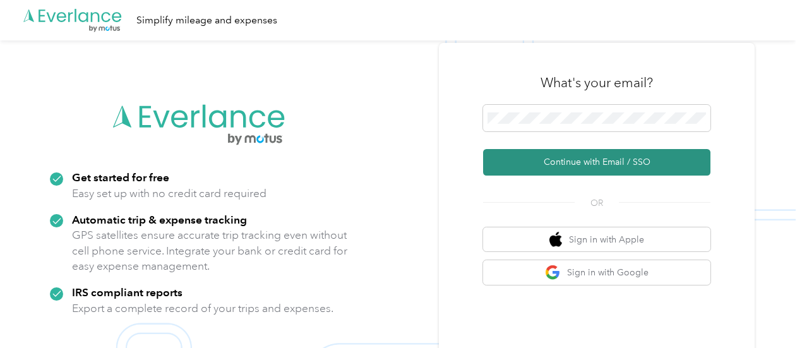 Image resolution: width=802 pixels, height=348 pixels. I want to click on strong: Automatic trip & expense tracking, so click(159, 219).